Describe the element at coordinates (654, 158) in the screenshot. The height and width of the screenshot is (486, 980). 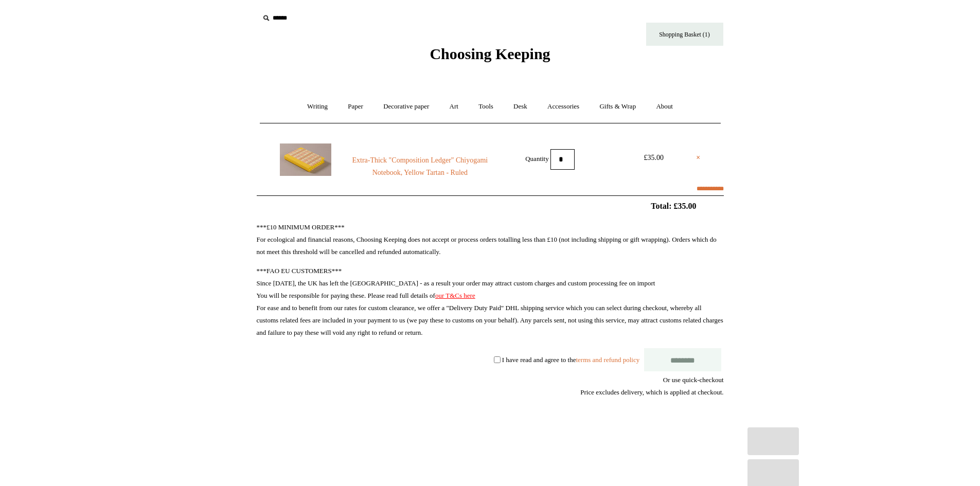
I see `div: £35.00` at that location.